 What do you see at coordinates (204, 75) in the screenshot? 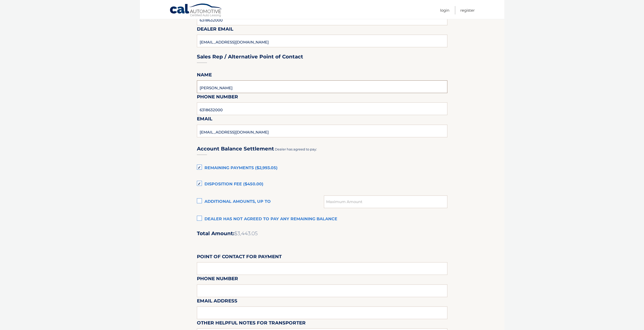
I see `label: Name` at bounding box center [204, 75].